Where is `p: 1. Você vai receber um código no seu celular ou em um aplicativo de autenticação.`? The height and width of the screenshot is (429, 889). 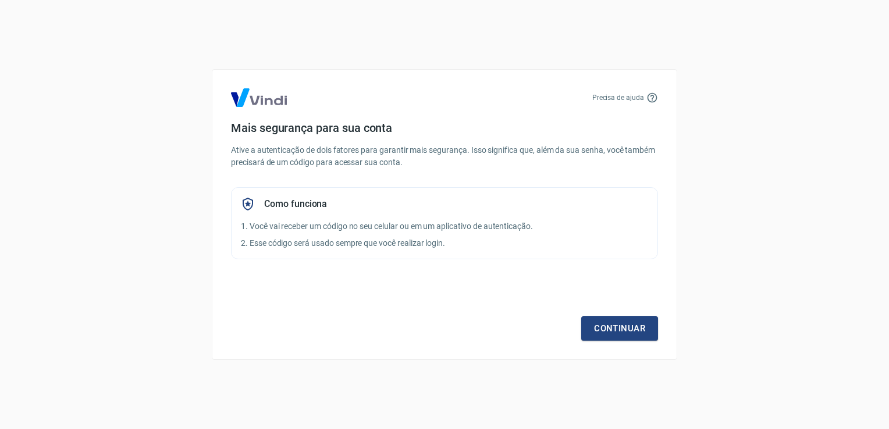
p: 1. Você vai receber um código no seu celular ou em um aplicativo de autenticação. is located at coordinates (444, 226).